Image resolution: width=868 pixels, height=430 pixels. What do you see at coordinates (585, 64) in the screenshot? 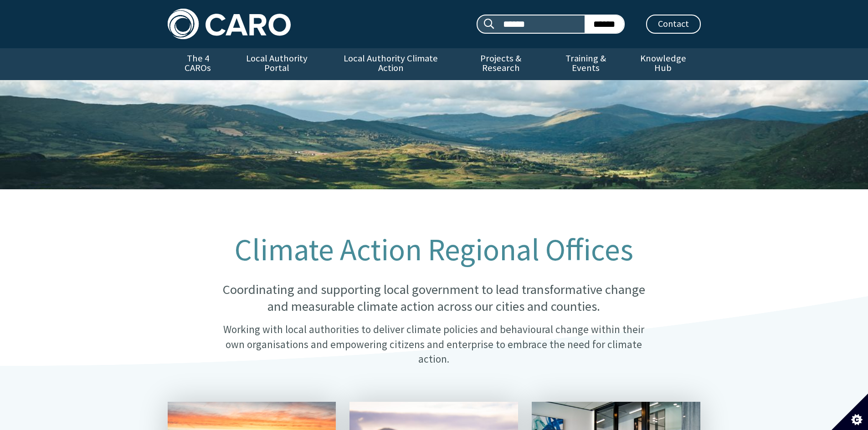
I see `a: Training & Events` at bounding box center [585, 64].